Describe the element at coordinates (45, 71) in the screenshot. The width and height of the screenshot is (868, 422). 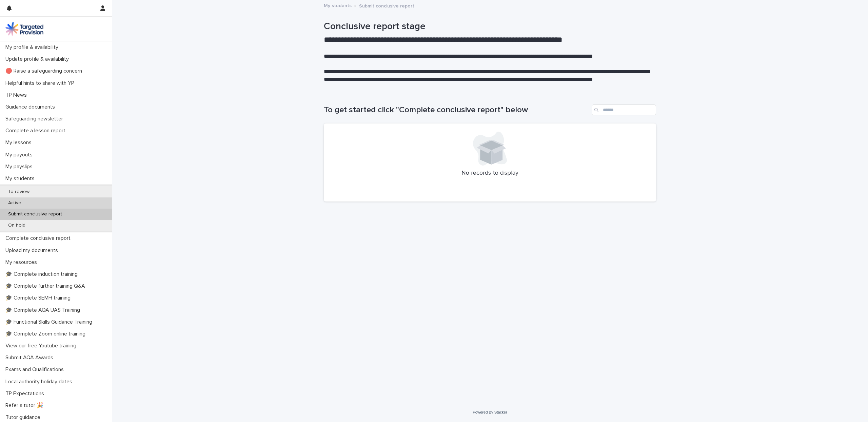
I see `p: 🔴 Raise a safeguarding concern` at that location.